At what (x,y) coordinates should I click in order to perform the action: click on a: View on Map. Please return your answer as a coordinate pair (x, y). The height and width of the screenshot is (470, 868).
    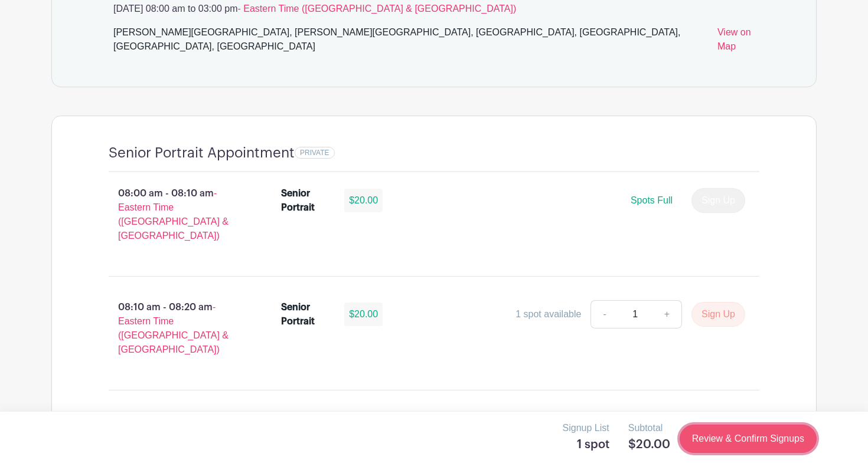
    Looking at the image, I should click on (738, 42).